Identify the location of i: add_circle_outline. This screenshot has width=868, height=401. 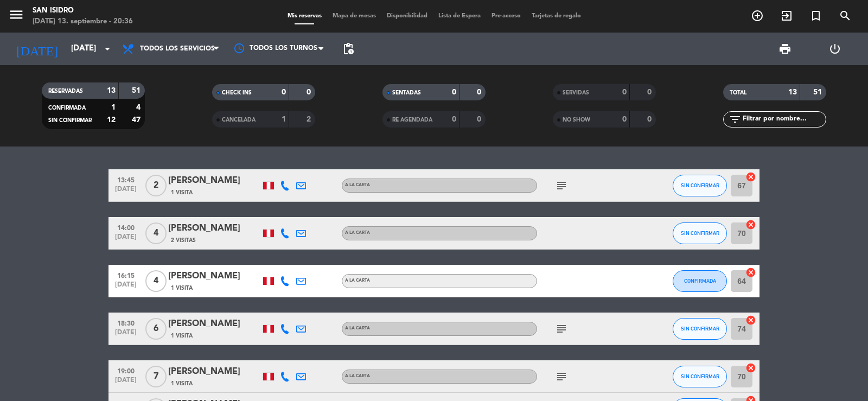
(757, 16).